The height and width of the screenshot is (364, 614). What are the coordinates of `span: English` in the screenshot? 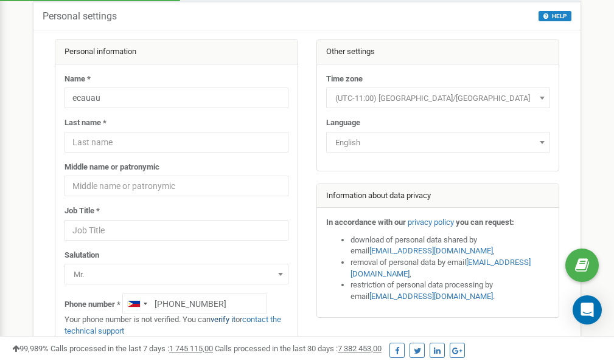 It's located at (438, 143).